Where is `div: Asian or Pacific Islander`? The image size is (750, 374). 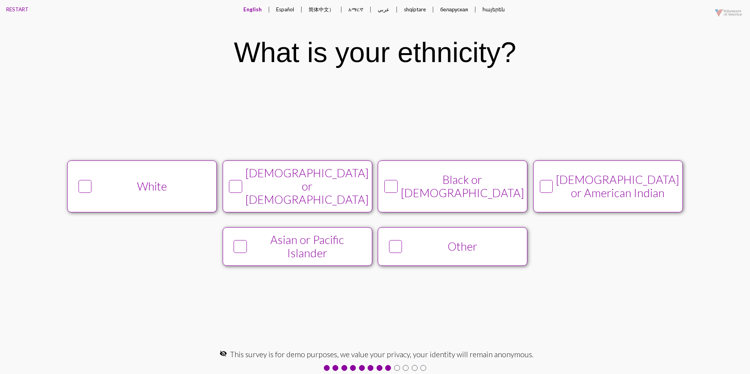
div: Asian or Pacific Islander is located at coordinates (307, 247).